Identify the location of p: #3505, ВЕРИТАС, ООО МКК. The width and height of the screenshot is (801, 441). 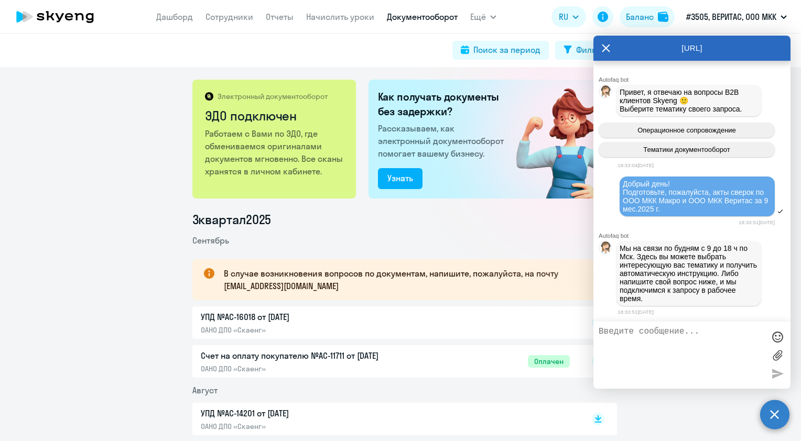
(731, 17).